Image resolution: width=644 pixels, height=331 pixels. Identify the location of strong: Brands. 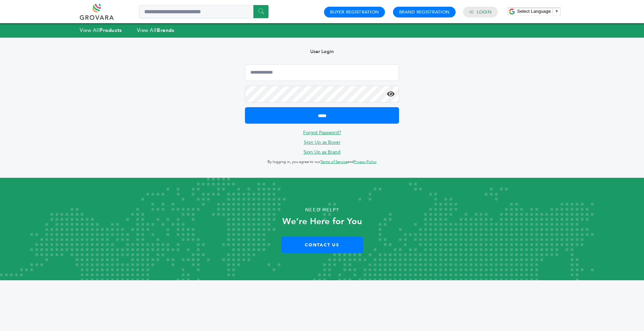
(165, 30).